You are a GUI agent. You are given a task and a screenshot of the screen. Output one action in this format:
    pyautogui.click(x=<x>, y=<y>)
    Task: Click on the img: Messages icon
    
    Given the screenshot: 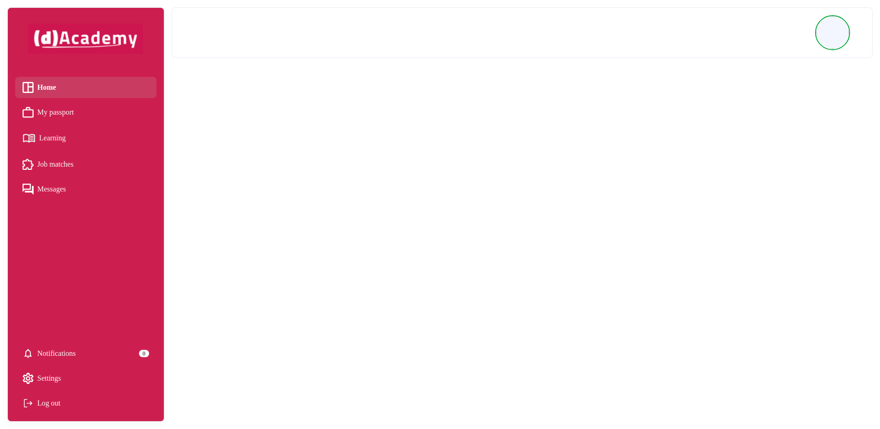 What is the action you would take?
    pyautogui.click(x=28, y=189)
    